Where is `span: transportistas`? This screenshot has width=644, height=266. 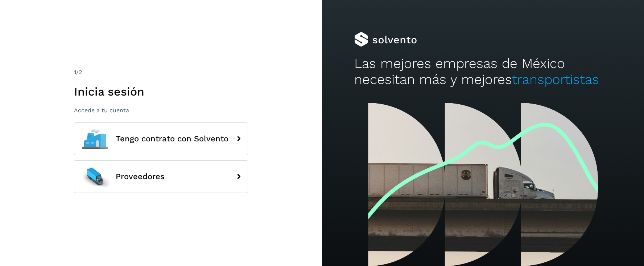 span: transportistas is located at coordinates (555, 79).